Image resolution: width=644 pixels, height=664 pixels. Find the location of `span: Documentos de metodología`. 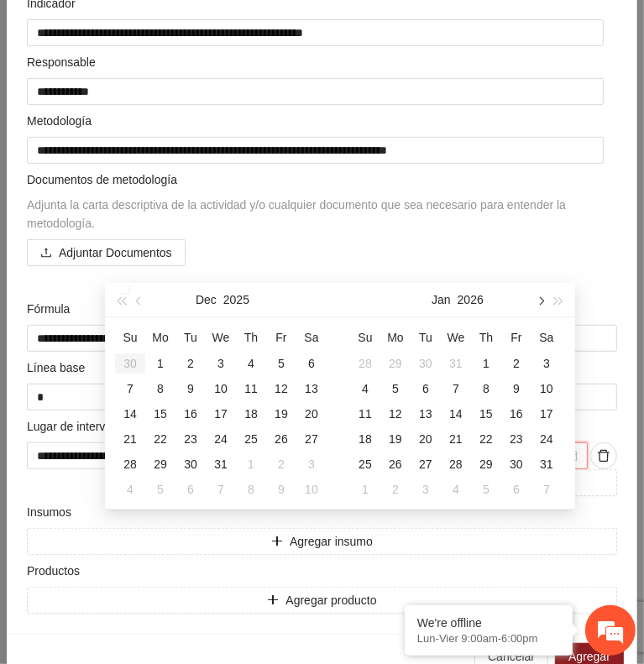

span: Documentos de metodología is located at coordinates (102, 180).